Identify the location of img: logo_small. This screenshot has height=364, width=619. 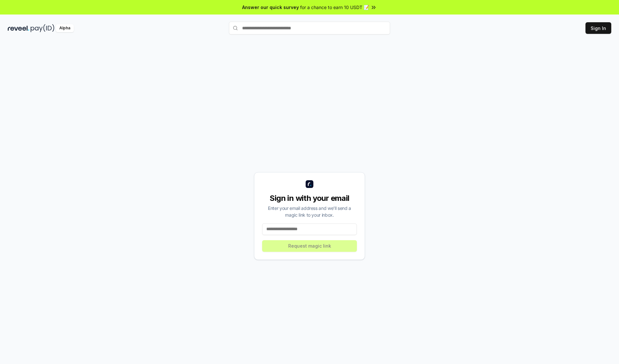
(310, 184).